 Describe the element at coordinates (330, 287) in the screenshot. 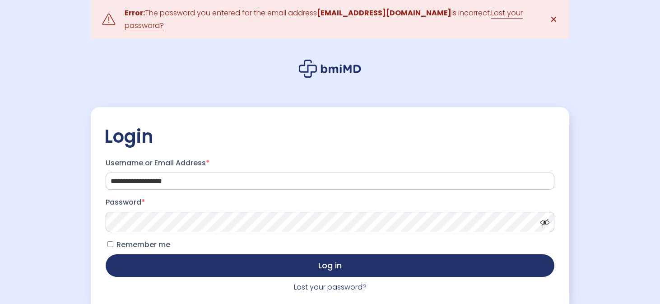

I see `a: Lost your password?` at that location.